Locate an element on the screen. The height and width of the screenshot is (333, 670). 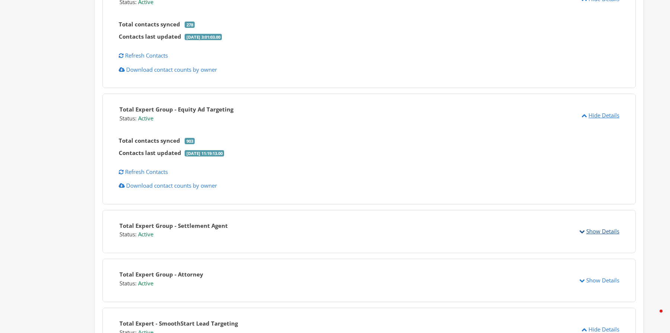
div: Total Expert Group - Attorney is located at coordinates (161, 275).